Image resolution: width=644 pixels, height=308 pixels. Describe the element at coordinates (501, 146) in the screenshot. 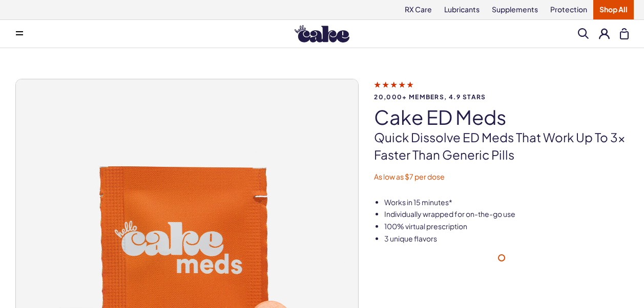

I see `p: Quick dissolve ED Meds that work up to 3x faster than generic pills` at that location.